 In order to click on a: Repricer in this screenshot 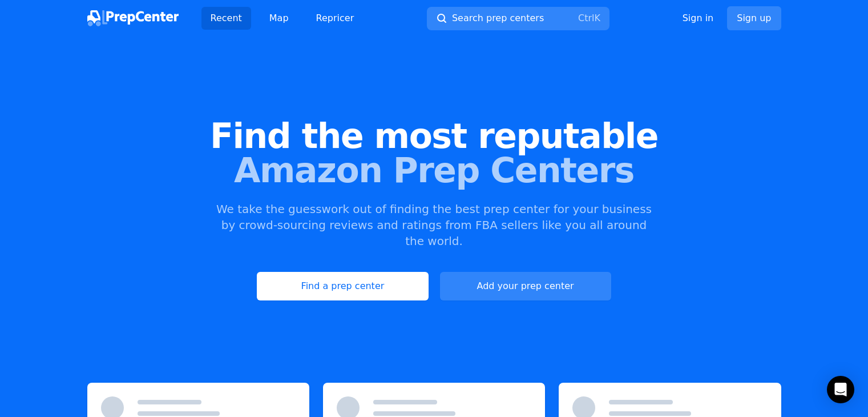, I will do `click(335, 19)`.